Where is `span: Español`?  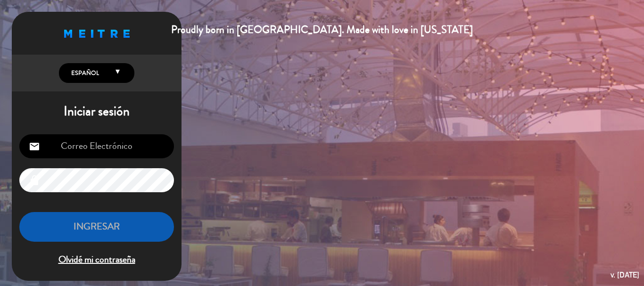
span: Español is located at coordinates (84, 73).